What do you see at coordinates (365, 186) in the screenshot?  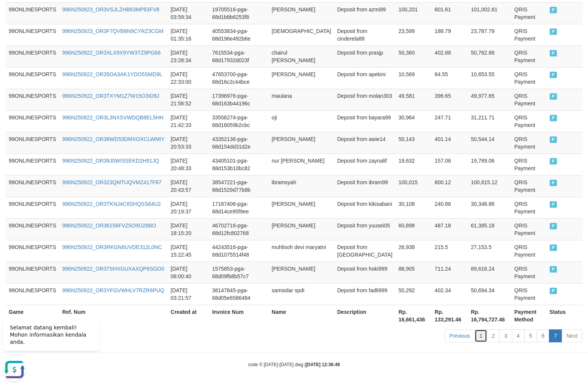 I see `td: Deposit from ibram99` at bounding box center [365, 186].